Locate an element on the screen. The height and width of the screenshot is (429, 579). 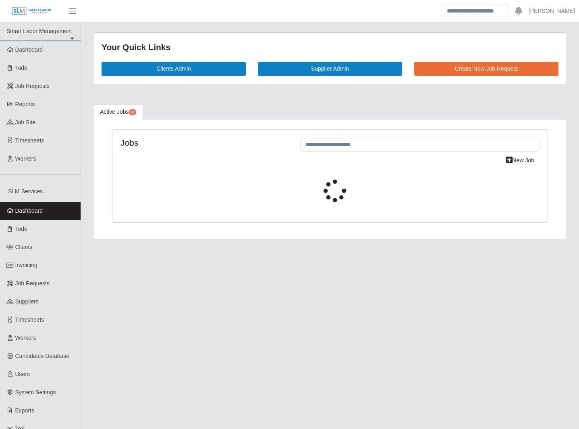
span: Reports is located at coordinates (25, 104).